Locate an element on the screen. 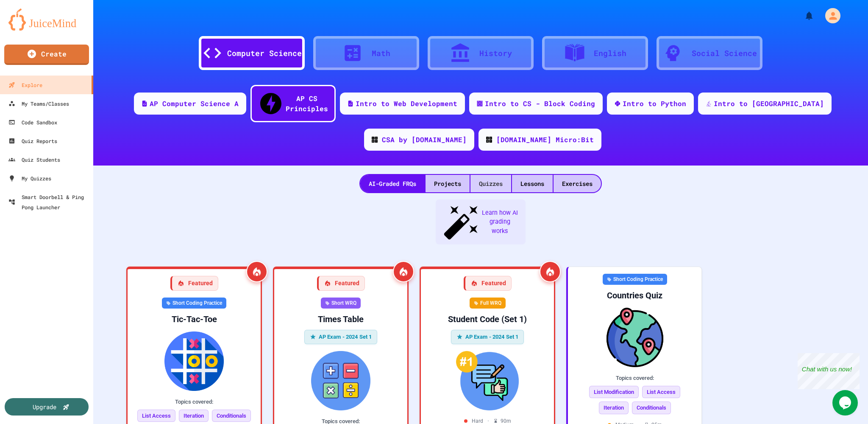 The width and height of the screenshot is (868, 424). div: Exercises is located at coordinates (577, 183).